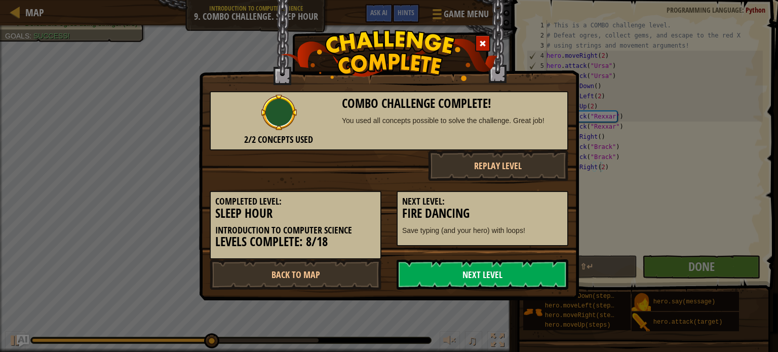 The height and width of the screenshot is (352, 778). Describe the element at coordinates (482, 274) in the screenshot. I see `a: Next Level` at that location.